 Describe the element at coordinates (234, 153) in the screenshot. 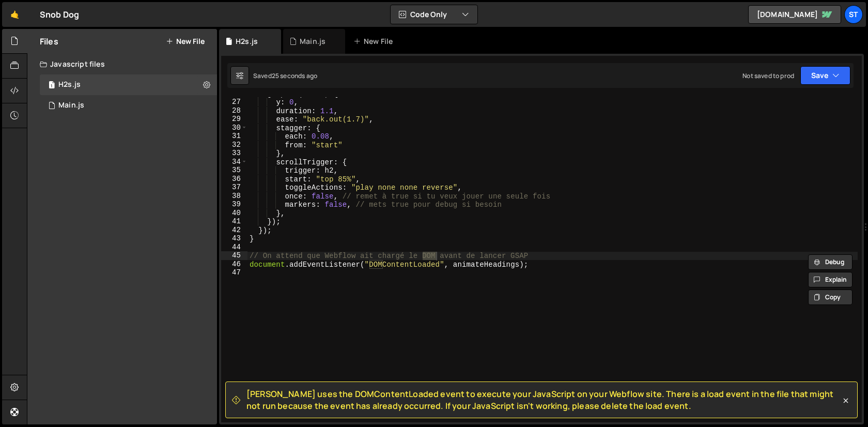

I see `div: 33` at that location.